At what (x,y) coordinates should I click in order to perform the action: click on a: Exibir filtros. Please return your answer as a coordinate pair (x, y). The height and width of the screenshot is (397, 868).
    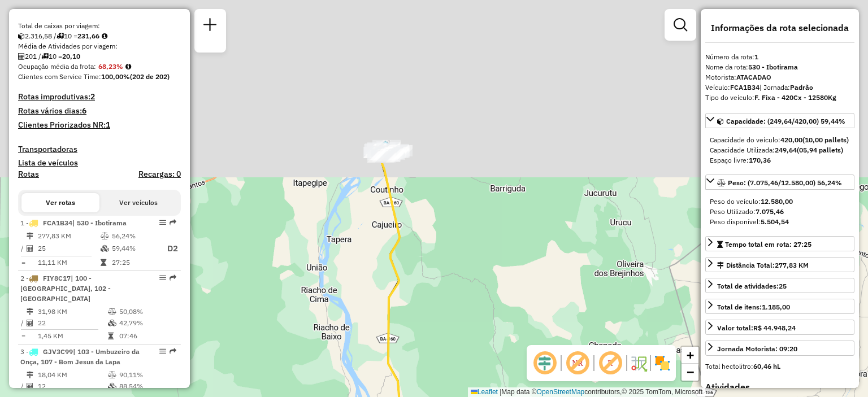
    Looking at the image, I should click on (680, 25).